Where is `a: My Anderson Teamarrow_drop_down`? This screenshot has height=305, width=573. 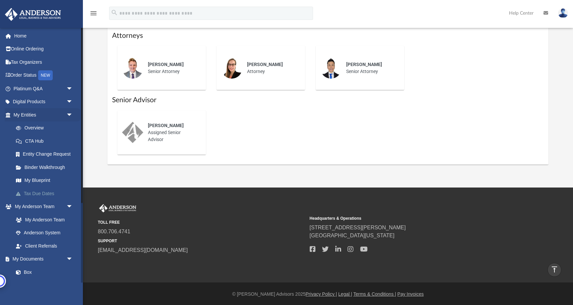 a: My Anderson Teamarrow_drop_down is located at coordinates (42, 207).